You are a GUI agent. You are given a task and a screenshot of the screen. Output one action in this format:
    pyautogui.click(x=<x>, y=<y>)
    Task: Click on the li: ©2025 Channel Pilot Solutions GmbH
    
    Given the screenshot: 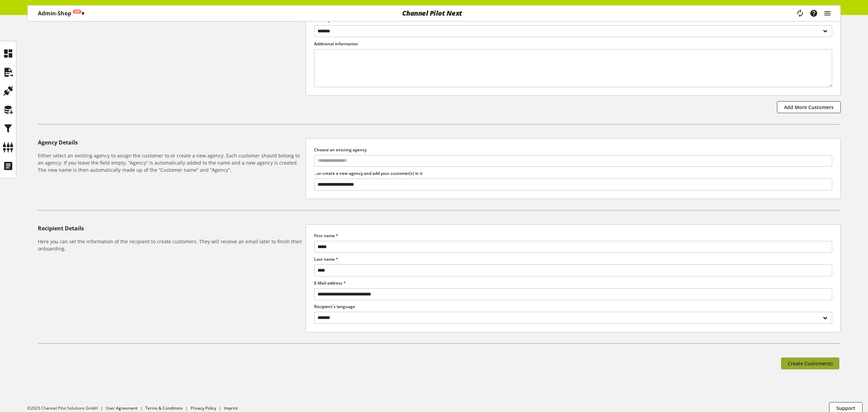 What is the action you would take?
    pyautogui.click(x=67, y=409)
    